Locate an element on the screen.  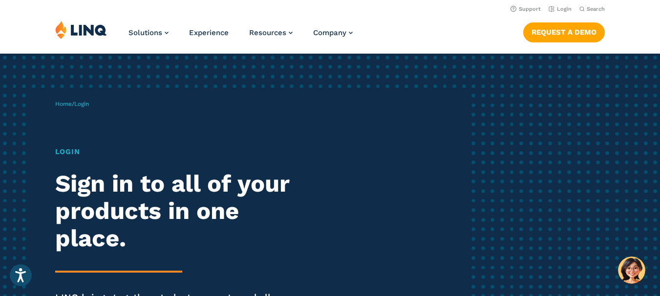
img: LINQ | K‑12 Software is located at coordinates (81, 30).